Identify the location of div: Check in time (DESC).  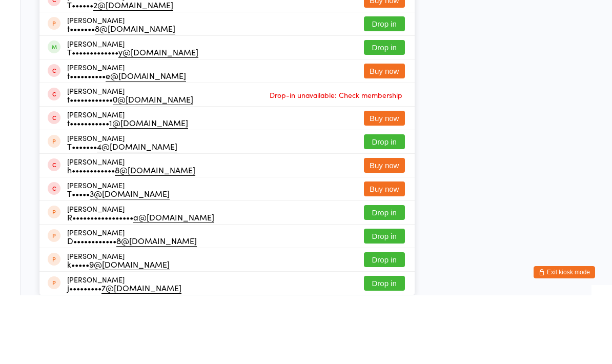
(554, 46).